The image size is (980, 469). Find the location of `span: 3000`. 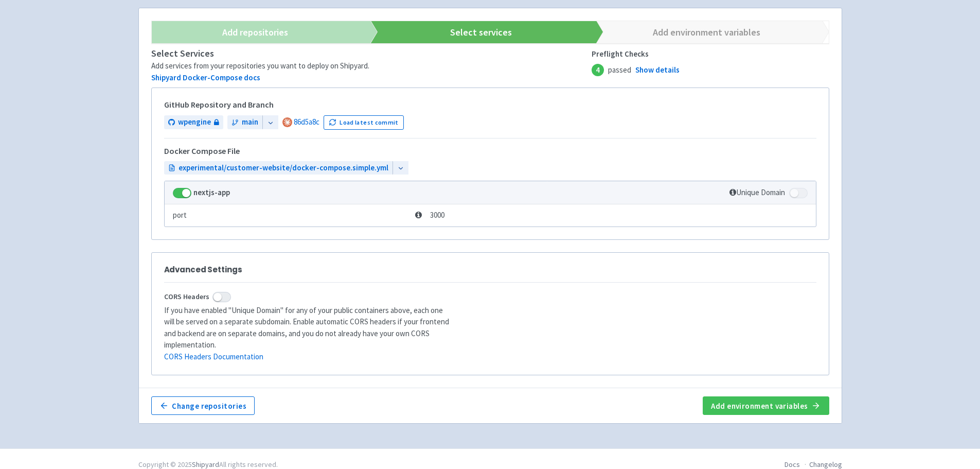

span: 3000 is located at coordinates (430, 215).